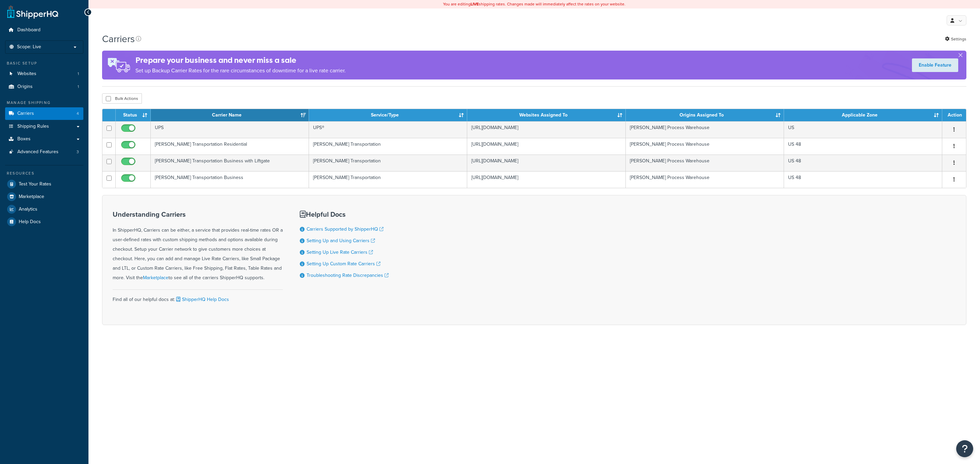  I want to click on span: Help Docs, so click(30, 222).